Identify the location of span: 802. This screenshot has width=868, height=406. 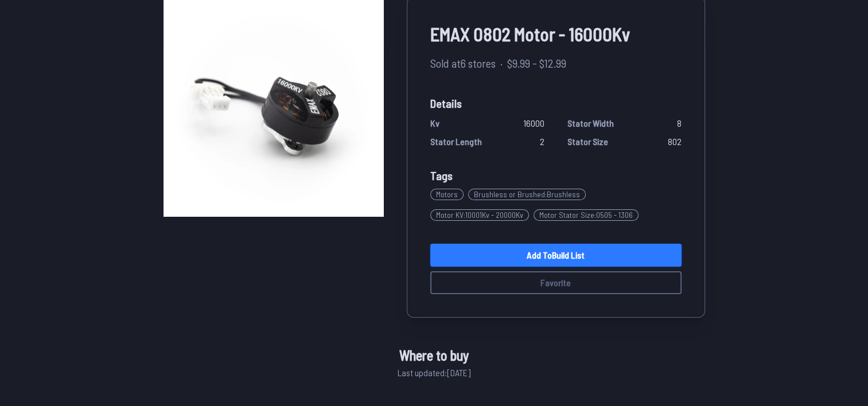
(674, 142).